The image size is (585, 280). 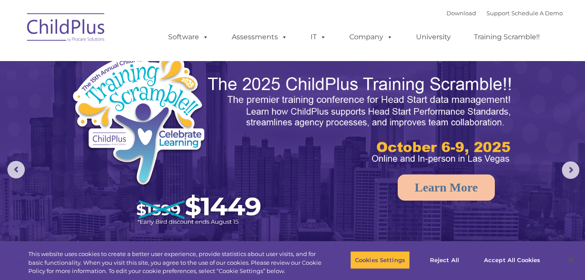 I want to click on a: Schedule A Demo, so click(x=537, y=13).